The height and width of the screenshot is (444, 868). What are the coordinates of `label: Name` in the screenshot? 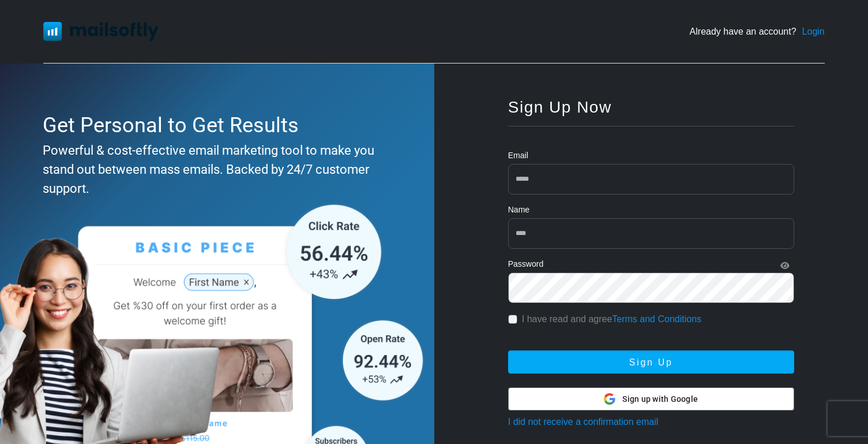 It's located at (519, 209).